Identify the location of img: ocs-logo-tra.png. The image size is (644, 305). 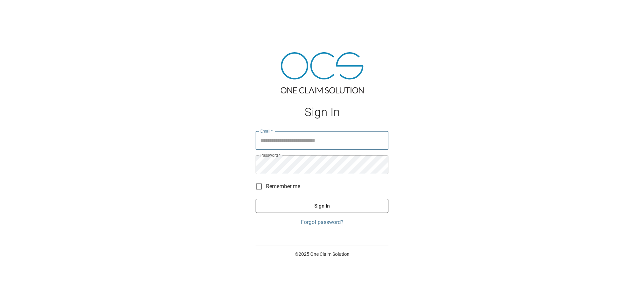
(322, 72).